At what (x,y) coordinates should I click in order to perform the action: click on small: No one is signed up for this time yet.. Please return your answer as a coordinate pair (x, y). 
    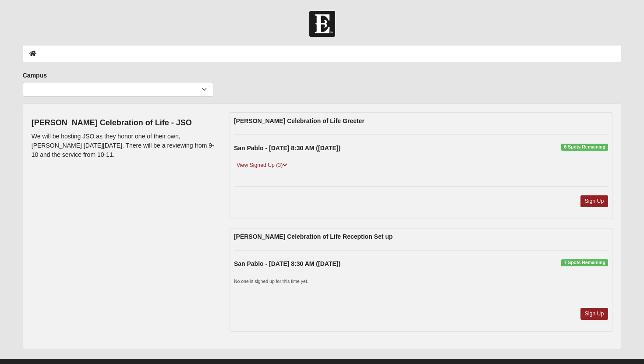
    Looking at the image, I should click on (271, 281).